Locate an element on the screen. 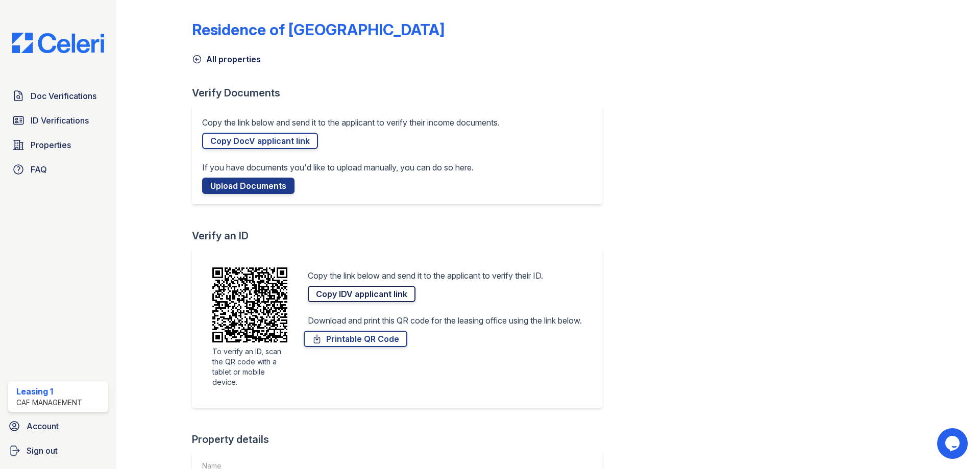 This screenshot has width=980, height=469. button: Sign out is located at coordinates (58, 451).